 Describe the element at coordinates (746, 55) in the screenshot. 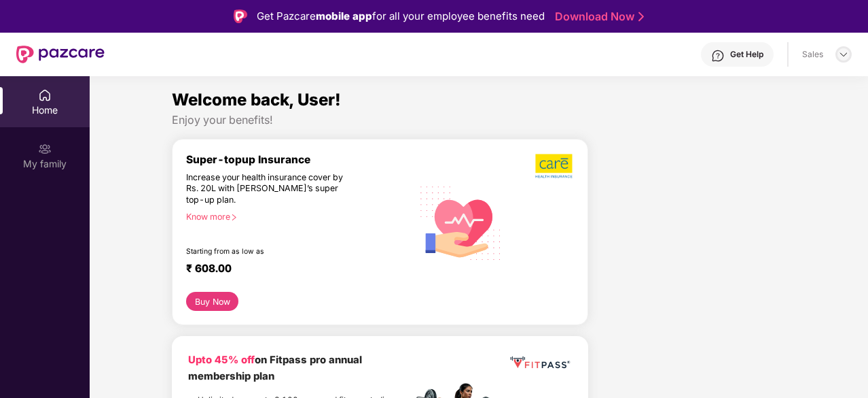

I see `div: Get Help` at that location.